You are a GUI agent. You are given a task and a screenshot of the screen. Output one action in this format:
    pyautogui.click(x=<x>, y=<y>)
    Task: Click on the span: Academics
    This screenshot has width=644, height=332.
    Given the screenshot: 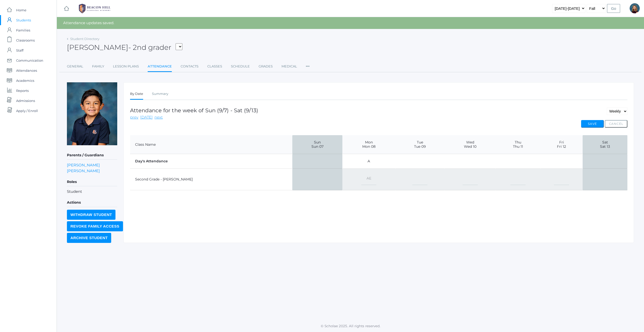 What is the action you would take?
    pyautogui.click(x=25, y=80)
    